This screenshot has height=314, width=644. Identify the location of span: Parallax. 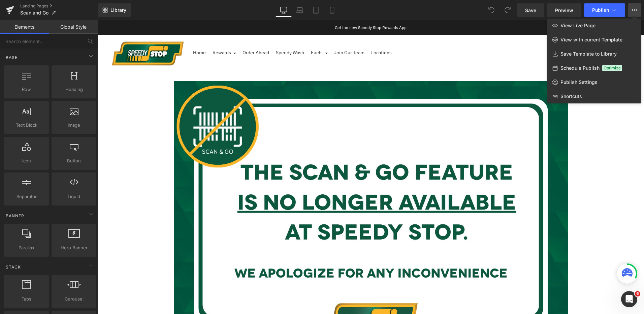
(27, 248).